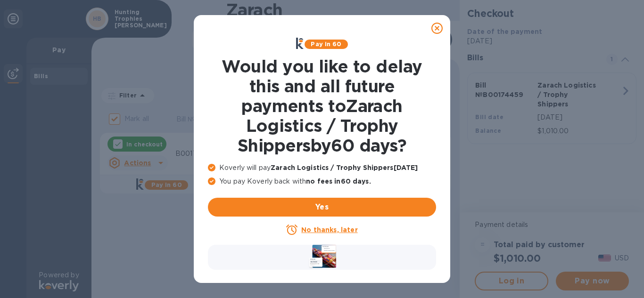  Describe the element at coordinates (326, 44) in the screenshot. I see `b: Pay in 60` at that location.